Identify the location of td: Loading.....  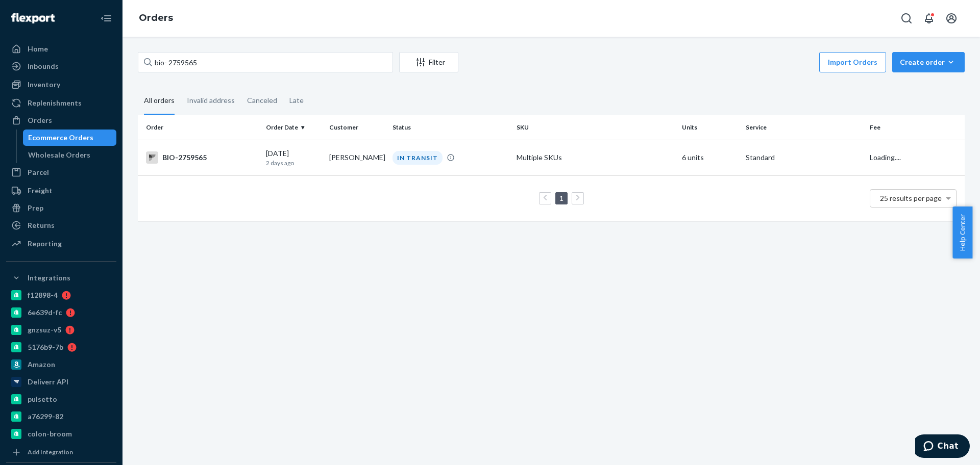
(915, 158).